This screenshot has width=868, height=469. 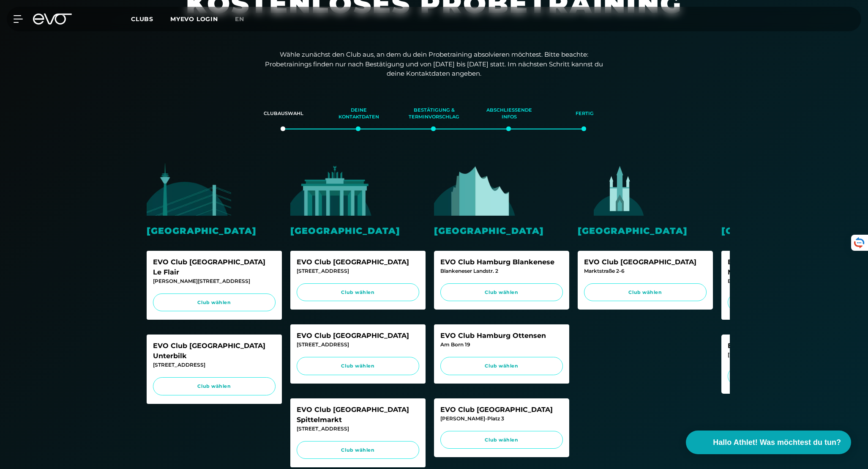 What do you see at coordinates (434, 114) in the screenshot?
I see `div: Bestätigung & Terminvorschlag` at bounding box center [434, 114].